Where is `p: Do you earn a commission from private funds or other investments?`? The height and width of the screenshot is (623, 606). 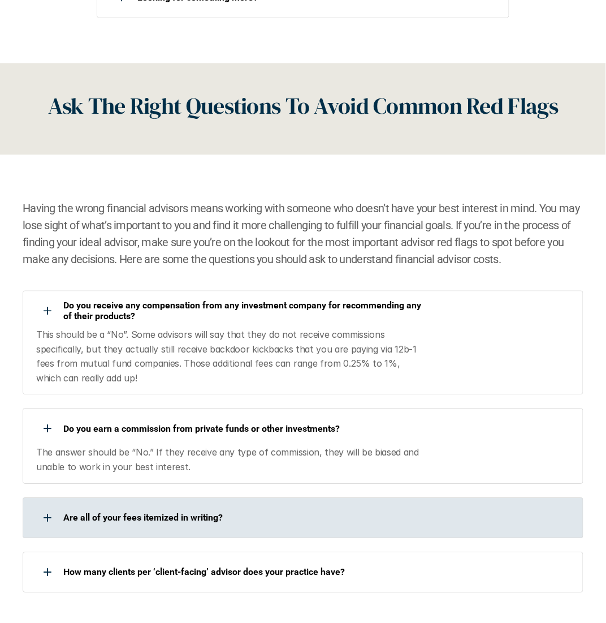 p: Do you earn a commission from private funds or other investments? is located at coordinates (243, 429).